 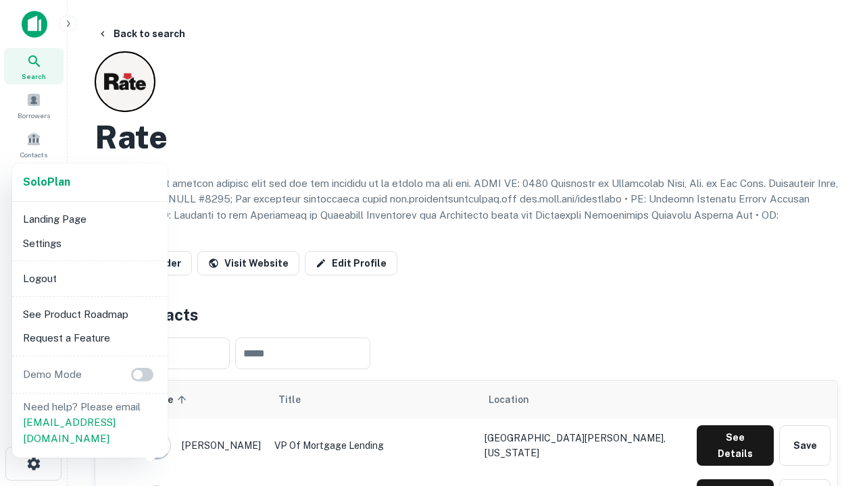 What do you see at coordinates (90, 338) in the screenshot?
I see `li: Request a Feature` at bounding box center [90, 338].